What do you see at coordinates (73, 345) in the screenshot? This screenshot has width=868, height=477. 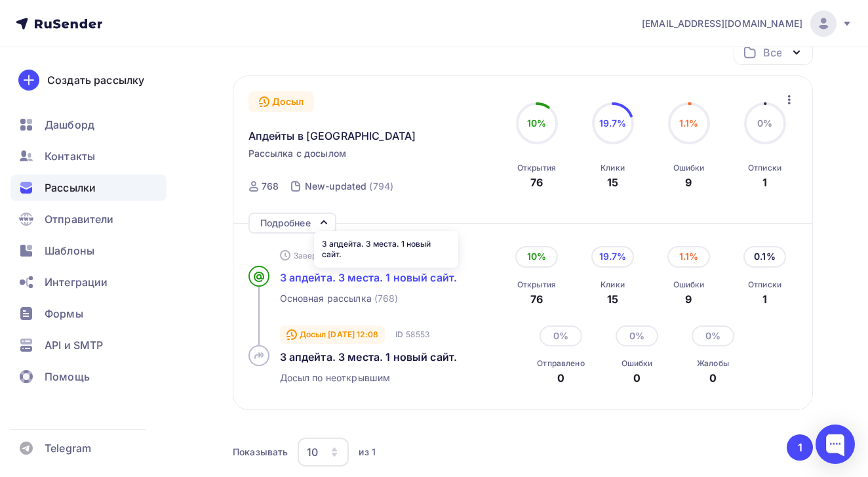 I see `span: API и SMTP` at bounding box center [73, 345].